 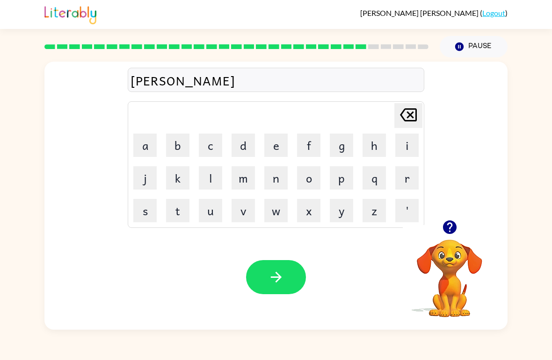 What do you see at coordinates (276, 178) in the screenshot?
I see `button: n` at bounding box center [276, 178].